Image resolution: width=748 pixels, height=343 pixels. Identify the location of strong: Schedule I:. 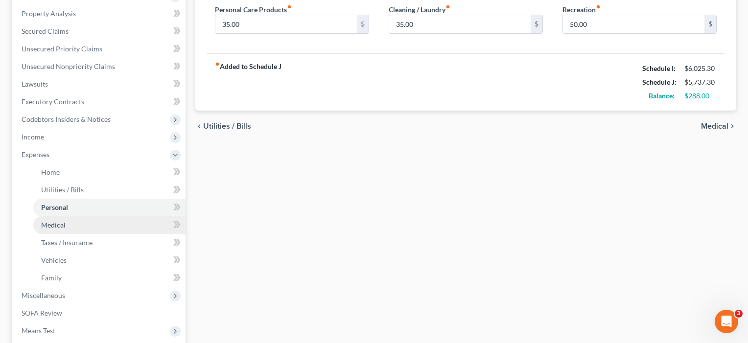
(659, 68).